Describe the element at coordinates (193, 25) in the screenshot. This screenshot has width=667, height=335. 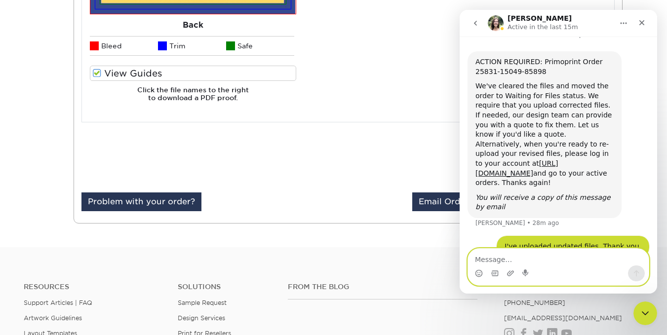
I see `div: Back` at that location.